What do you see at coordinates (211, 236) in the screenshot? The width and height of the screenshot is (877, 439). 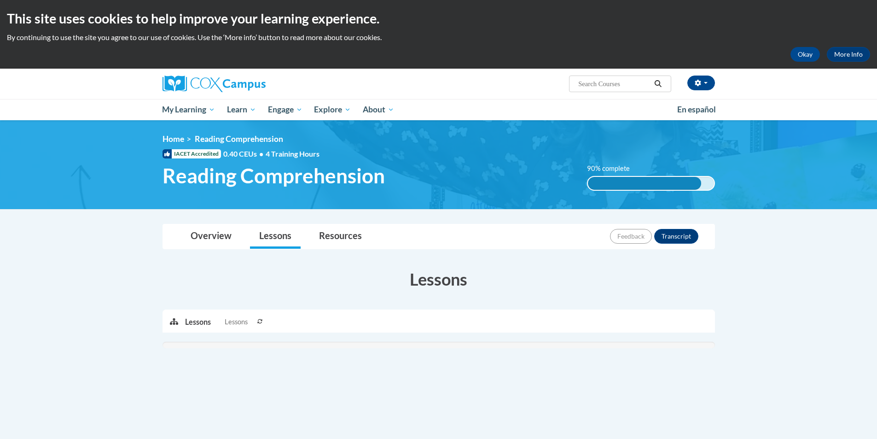 I see `a: Overview` at bounding box center [211, 236].